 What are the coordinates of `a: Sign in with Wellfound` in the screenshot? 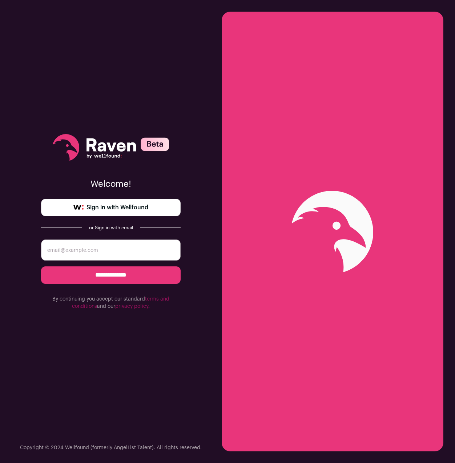 It's located at (111, 208).